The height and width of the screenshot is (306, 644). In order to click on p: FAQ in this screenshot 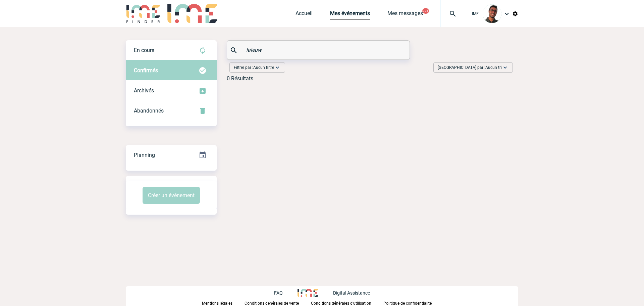, I will do `click(278, 293)`.